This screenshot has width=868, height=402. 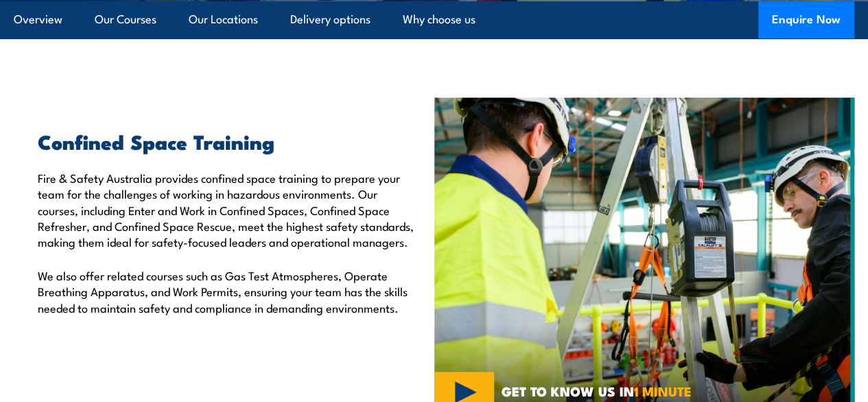 What do you see at coordinates (439, 19) in the screenshot?
I see `a: Why choose us` at bounding box center [439, 19].